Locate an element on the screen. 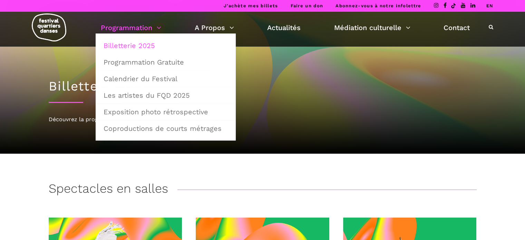 Image resolution: width=525 pixels, height=240 pixels. a: Abonnez-vous à notre infolettre is located at coordinates (378, 6).